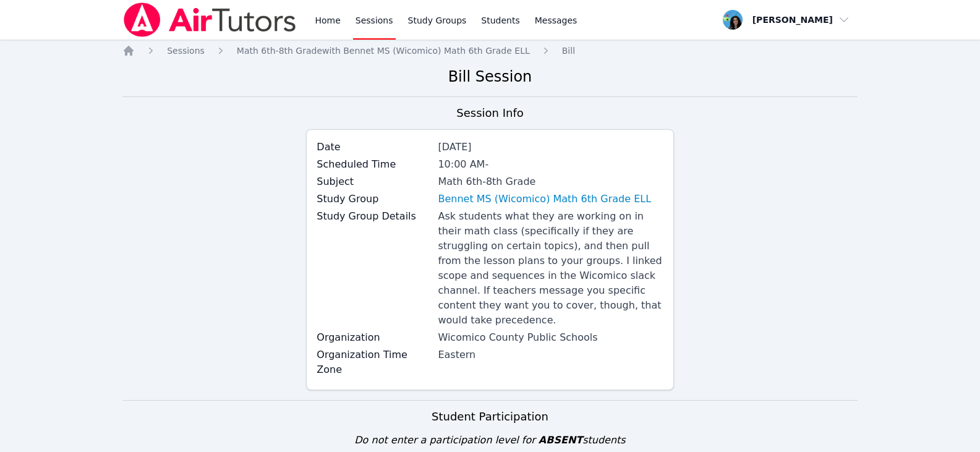 This screenshot has height=452, width=980. I want to click on h3: Session Info, so click(490, 113).